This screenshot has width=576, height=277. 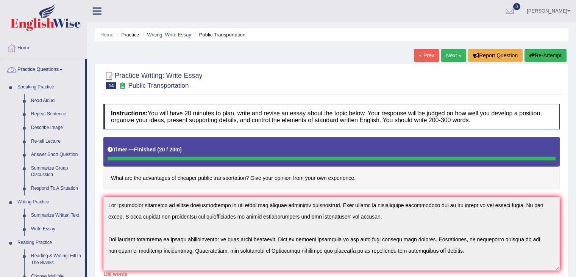 I want to click on h5: Timer —, so click(x=145, y=149).